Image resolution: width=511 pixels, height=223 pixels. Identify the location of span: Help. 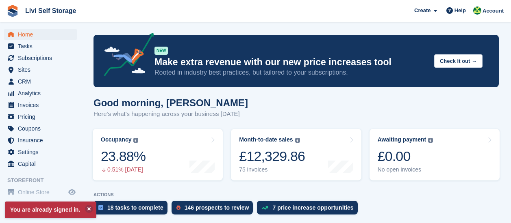
(460, 11).